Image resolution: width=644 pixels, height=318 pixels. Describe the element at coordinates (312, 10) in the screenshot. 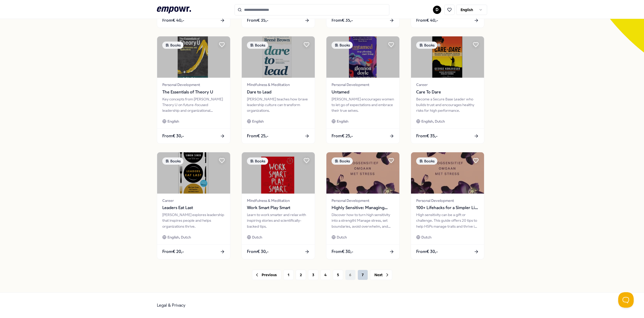

I see `input: Search for products, categories or subcategories` at that location.